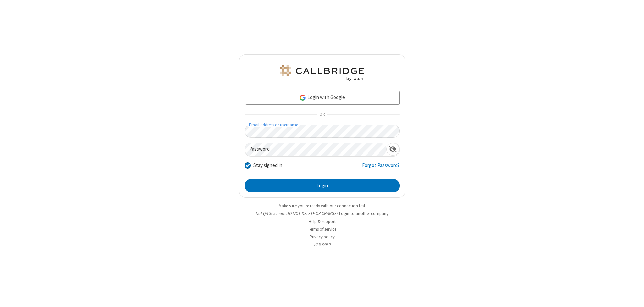  Describe the element at coordinates (268, 165) in the screenshot. I see `label: Stay signed in` at that location.